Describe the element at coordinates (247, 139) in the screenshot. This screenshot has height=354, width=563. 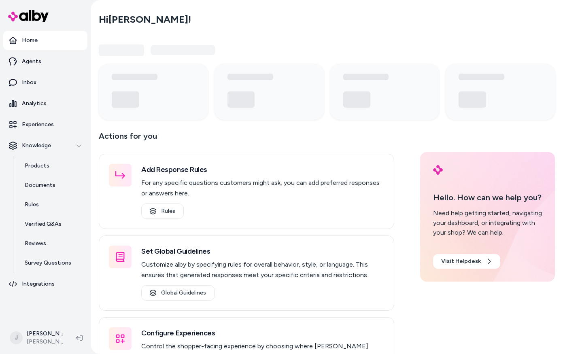
I see `p: Actions for you` at that location.